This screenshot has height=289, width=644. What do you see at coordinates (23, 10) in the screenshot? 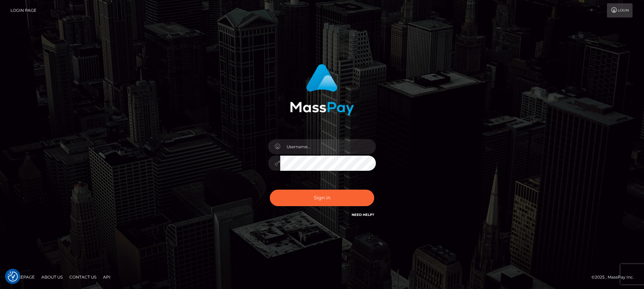
I see `a: Login Page` at bounding box center [23, 10].